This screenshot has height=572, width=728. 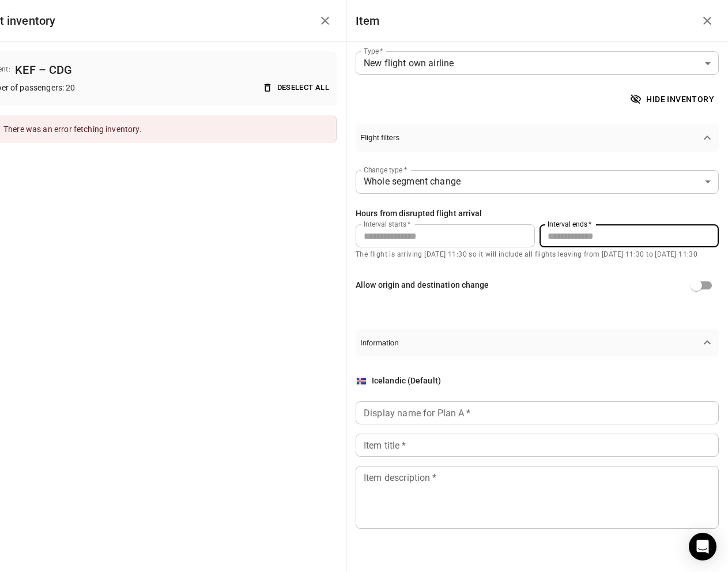 What do you see at coordinates (537, 138) in the screenshot?
I see `button: Flight filters` at bounding box center [537, 138].